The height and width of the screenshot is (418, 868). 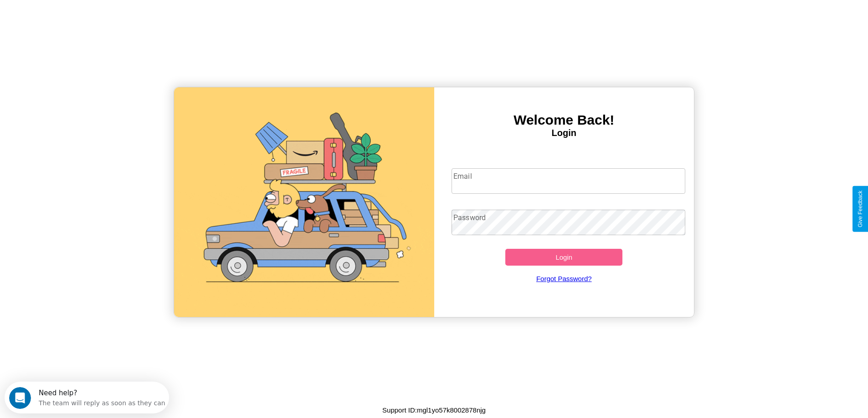 I want to click on a: Forgot Password?, so click(x=564, y=279).